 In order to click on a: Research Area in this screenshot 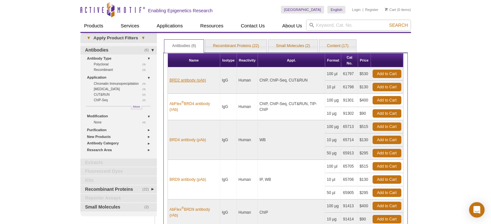, I will do `click(120, 150)`.